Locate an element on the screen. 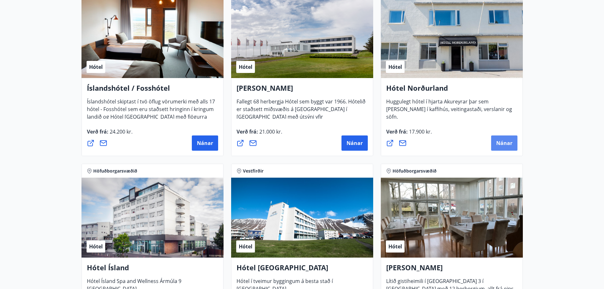 This screenshot has width=604, height=289. span: 17.900 kr. is located at coordinates (420, 132).